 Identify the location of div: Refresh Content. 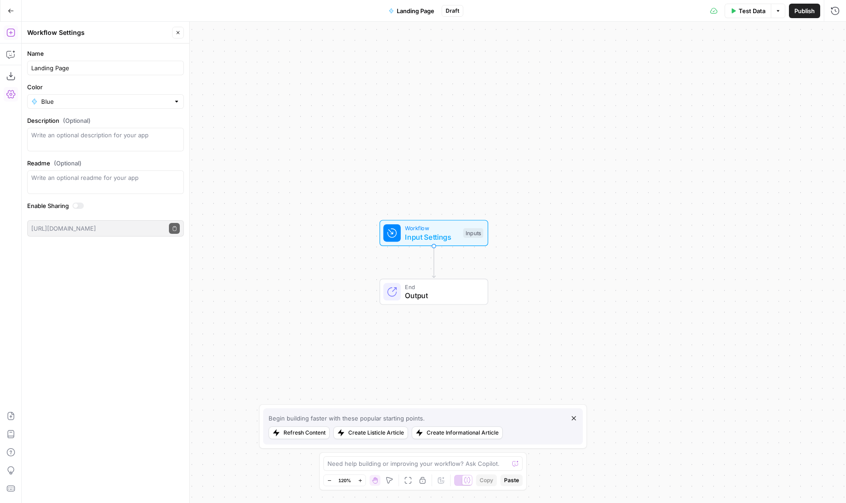
(304, 433).